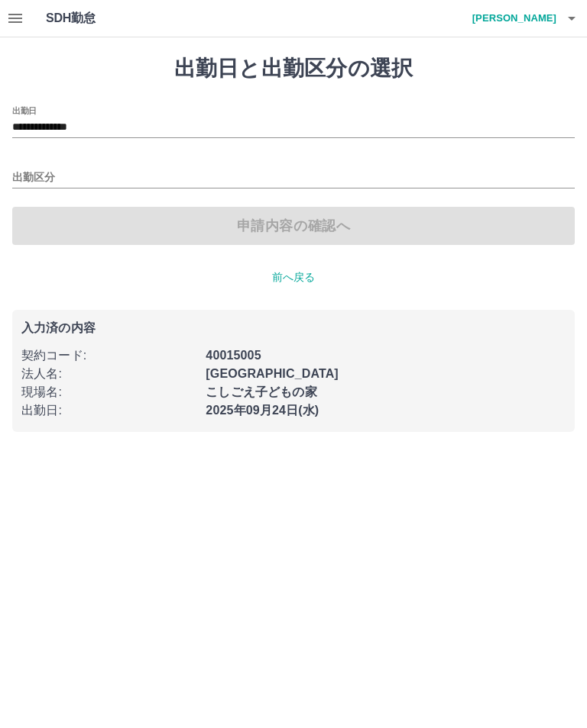  I want to click on h1: 出勤日と出勤区分の選択, so click(293, 69).